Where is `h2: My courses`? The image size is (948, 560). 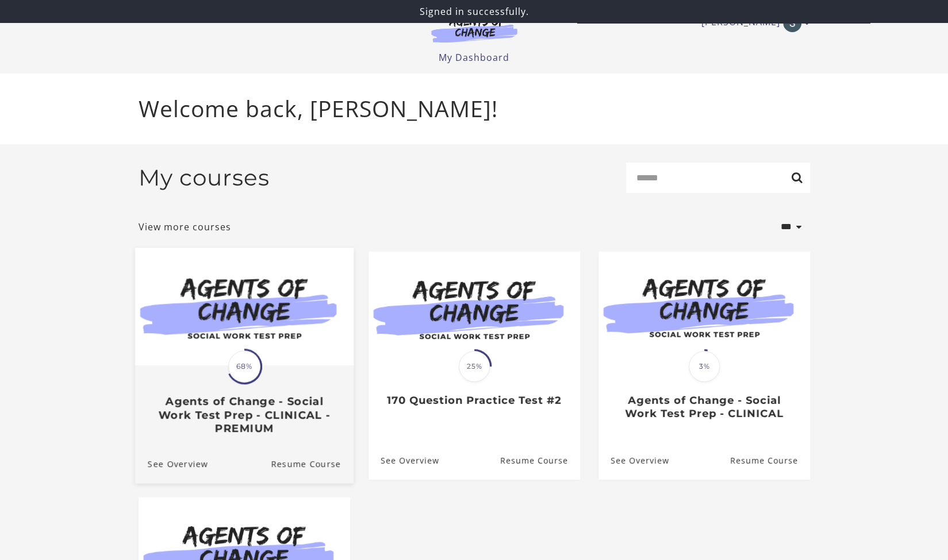 h2: My courses is located at coordinates (204, 178).